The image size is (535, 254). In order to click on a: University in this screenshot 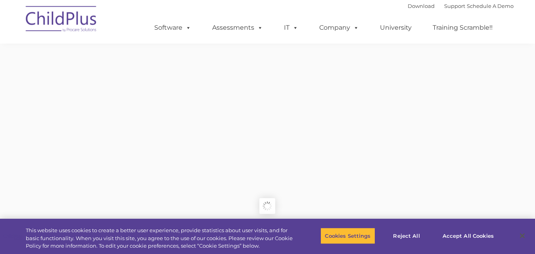, I will do `click(396, 28)`.